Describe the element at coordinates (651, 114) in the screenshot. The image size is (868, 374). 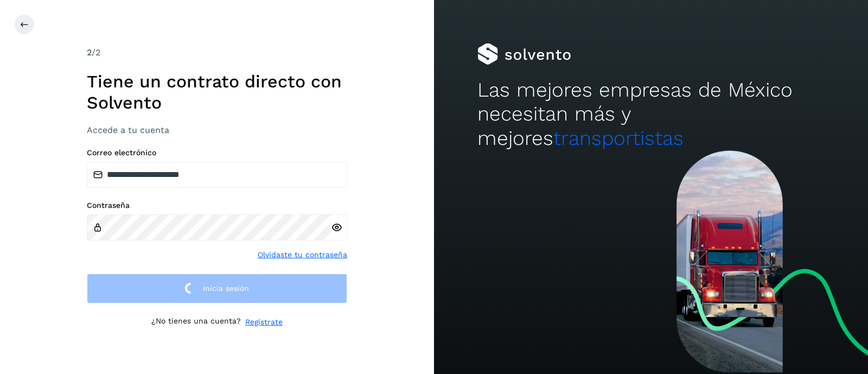
I see `h2: Las mejores empresas de México necesitan más y mejores` at that location.